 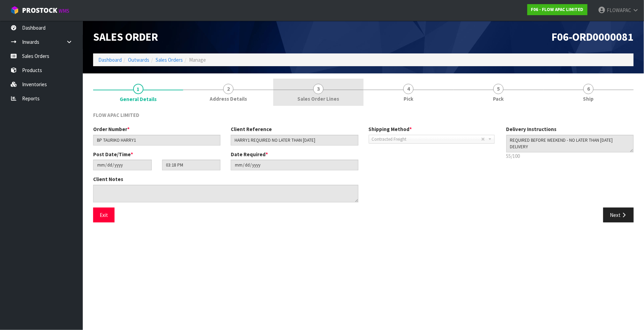 What do you see at coordinates (228, 89) in the screenshot?
I see `span: 2` at bounding box center [228, 89].